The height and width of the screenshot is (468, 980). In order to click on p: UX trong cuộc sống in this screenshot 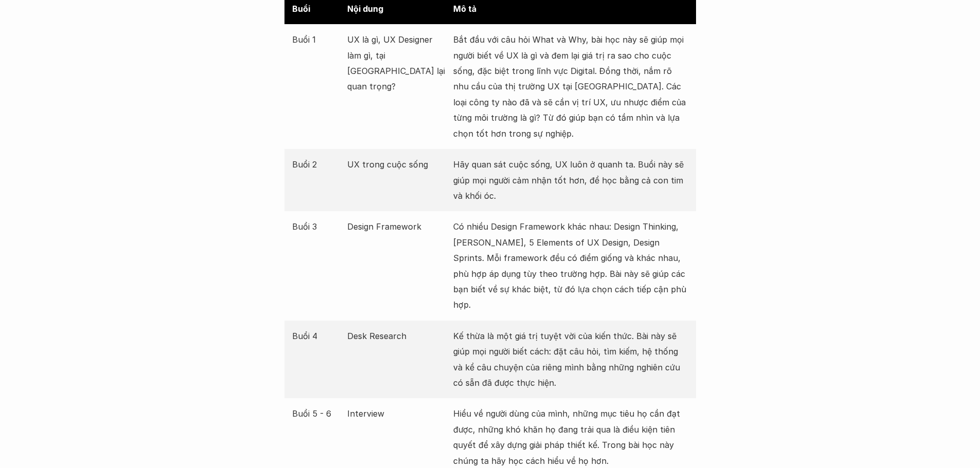, I will do `click(398, 165)`.